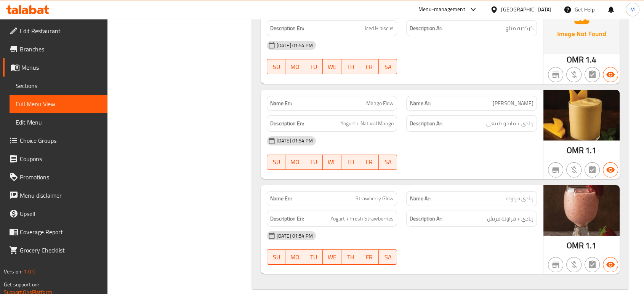 The image size is (644, 294). I want to click on span: 1.4, so click(591, 60).